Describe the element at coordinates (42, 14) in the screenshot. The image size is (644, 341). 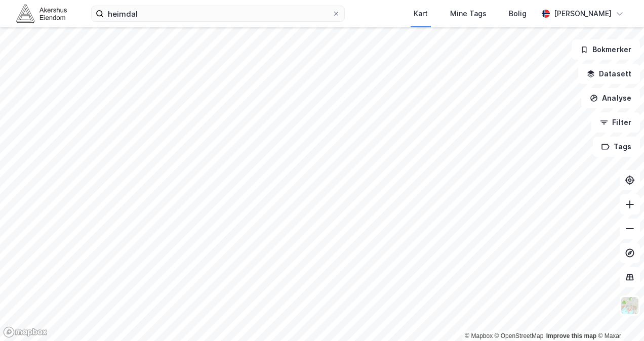
I see `img: akershus-eiendom-logo.9091f326c980b4bce74ccdd9f866810c.svg` at that location.